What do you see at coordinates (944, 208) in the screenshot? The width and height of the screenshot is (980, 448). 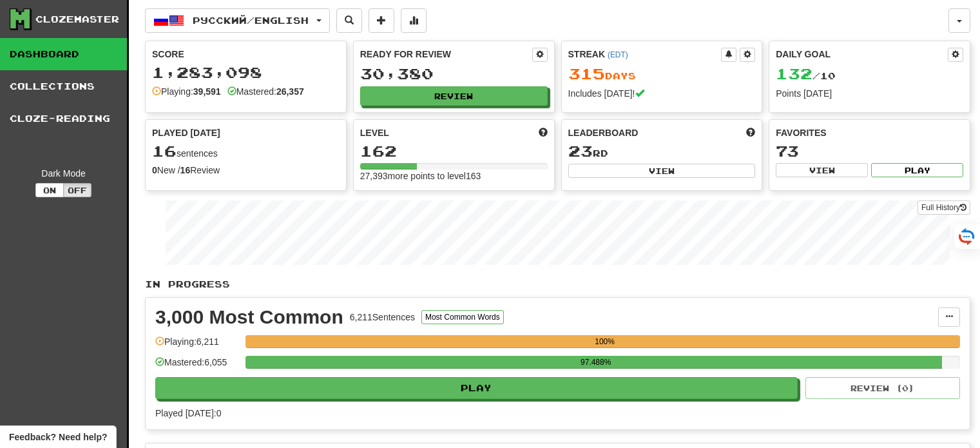 I see `a: Full History` at bounding box center [944, 208].